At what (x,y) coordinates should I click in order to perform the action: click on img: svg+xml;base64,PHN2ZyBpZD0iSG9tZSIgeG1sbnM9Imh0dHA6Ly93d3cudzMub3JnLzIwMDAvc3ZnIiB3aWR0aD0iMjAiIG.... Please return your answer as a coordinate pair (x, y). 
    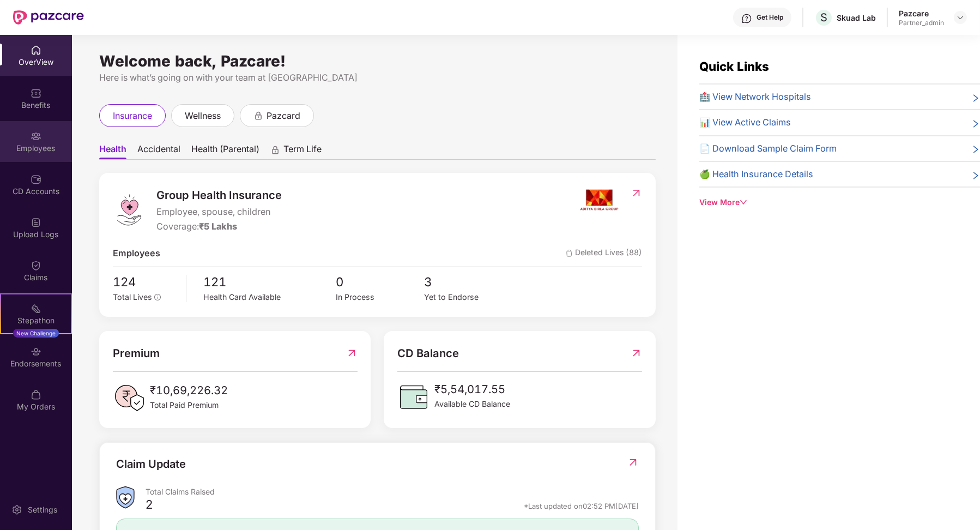
    Looking at the image, I should click on (36, 50).